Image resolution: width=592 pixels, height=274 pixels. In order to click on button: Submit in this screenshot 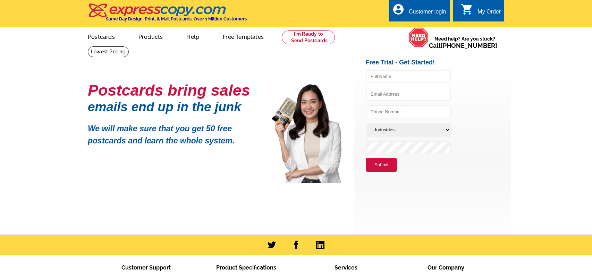, I will do `click(381, 165)`.